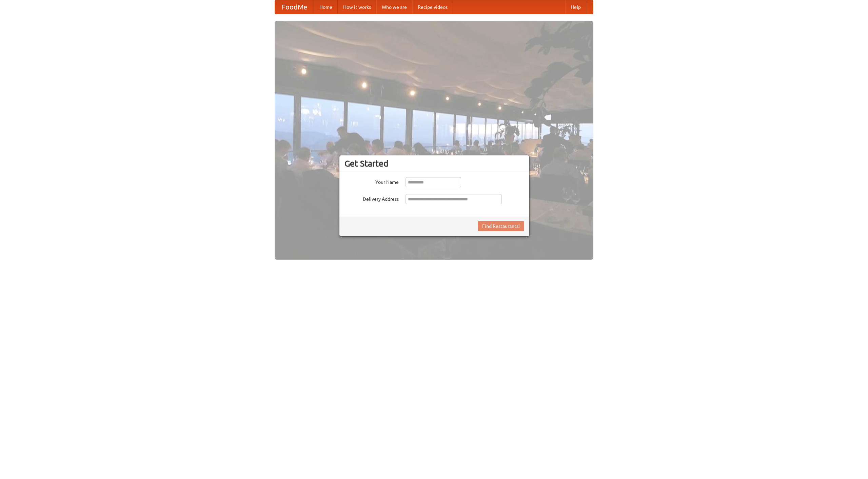  What do you see at coordinates (294, 7) in the screenshot?
I see `a: FoodMe` at bounding box center [294, 7].